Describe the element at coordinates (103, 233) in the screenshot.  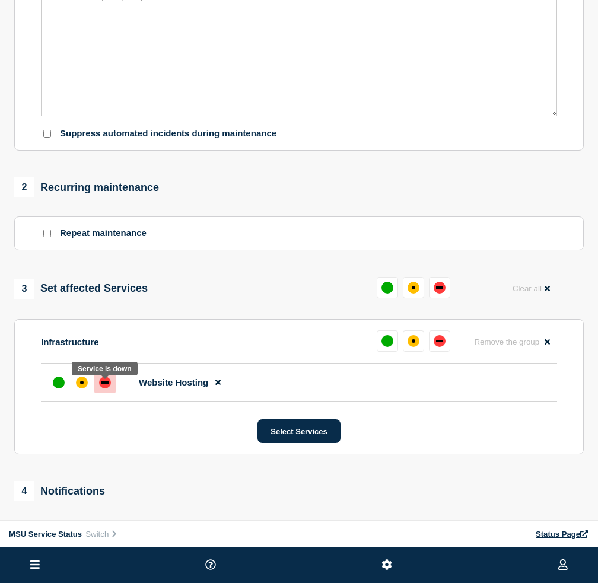
I see `p: Repeat maintenance` at that location.